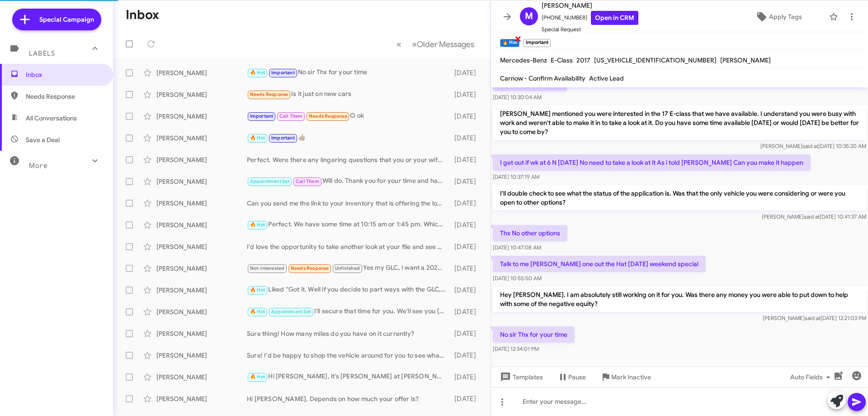 The width and height of the screenshot is (868, 416). Describe the element at coordinates (143, 15) in the screenshot. I see `h1: Inbox` at that location.